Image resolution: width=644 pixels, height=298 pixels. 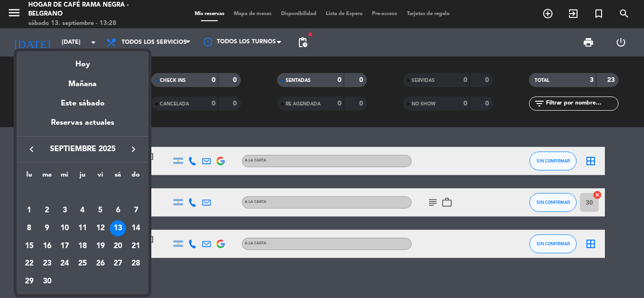 I want to click on div: 10, so click(x=65, y=229).